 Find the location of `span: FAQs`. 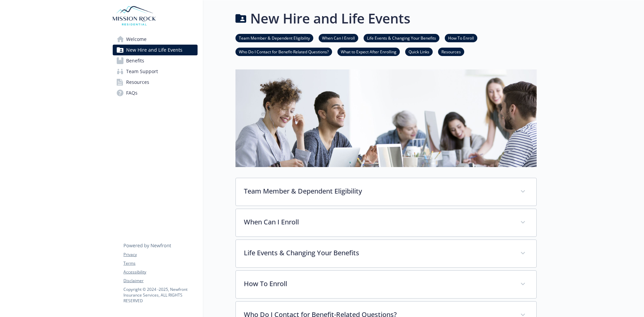

span: FAQs is located at coordinates (132, 93).